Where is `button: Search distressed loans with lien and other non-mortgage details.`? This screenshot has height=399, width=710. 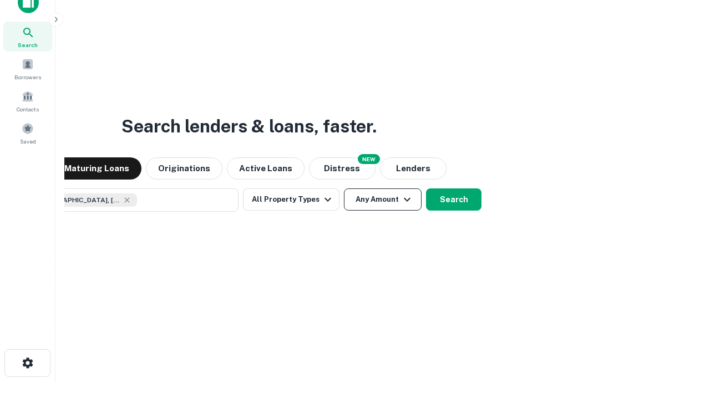
button: Search distressed loans with lien and other non-mortgage details. is located at coordinates (342, 169).